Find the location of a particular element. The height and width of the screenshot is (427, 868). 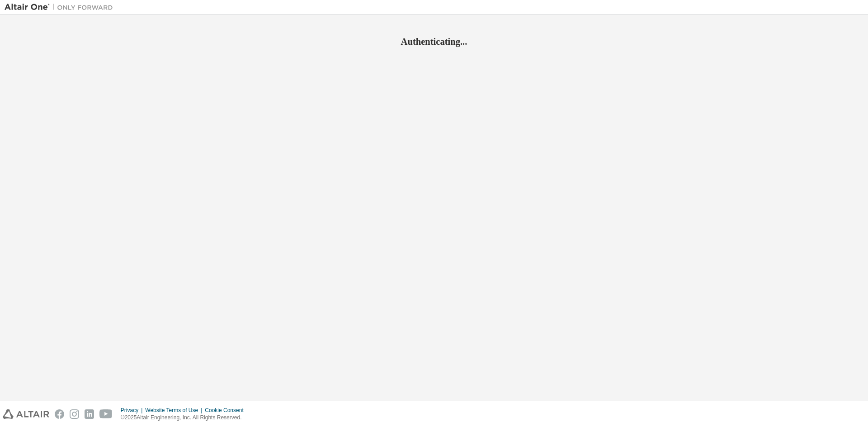

img: facebook.svg is located at coordinates (59, 414).